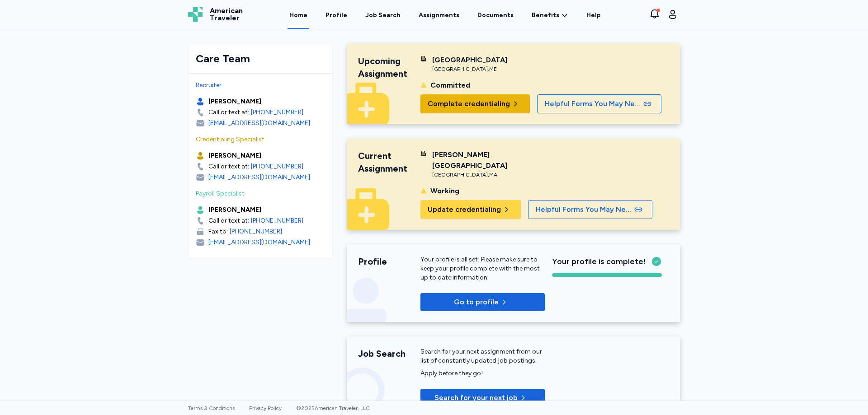  I want to click on div: Fax to:, so click(218, 232).